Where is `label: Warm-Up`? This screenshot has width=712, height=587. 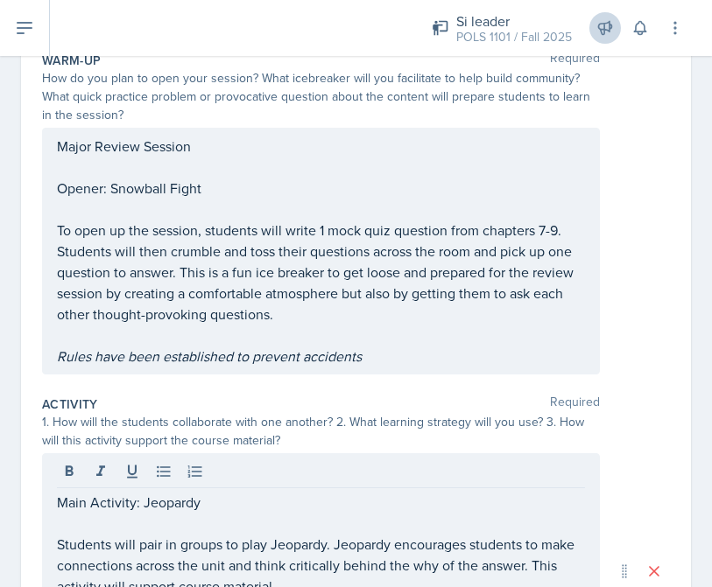 label: Warm-Up is located at coordinates (71, 60).